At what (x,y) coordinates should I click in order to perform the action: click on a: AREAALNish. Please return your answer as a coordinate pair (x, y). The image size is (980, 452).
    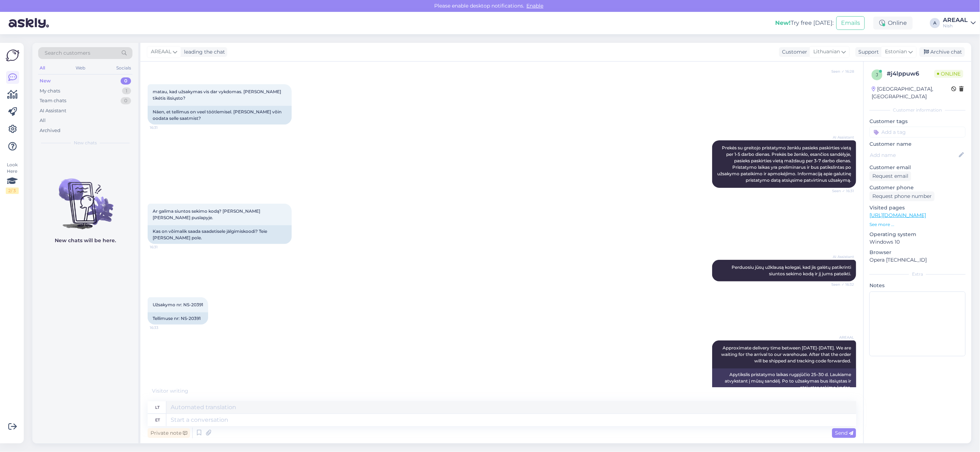
    Looking at the image, I should click on (959, 23).